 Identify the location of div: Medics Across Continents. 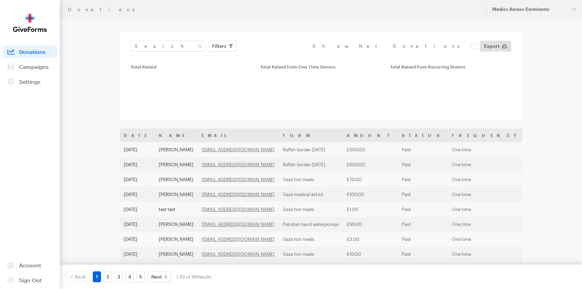
(529, 9).